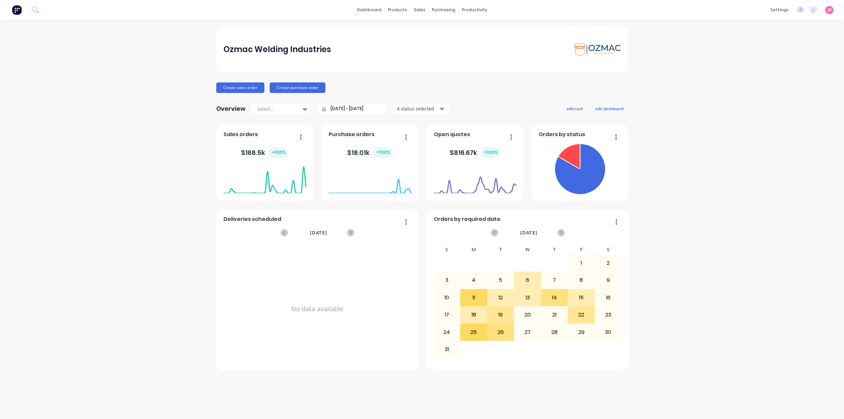  Describe the element at coordinates (231, 109) in the screenshot. I see `div: Overview` at that location.